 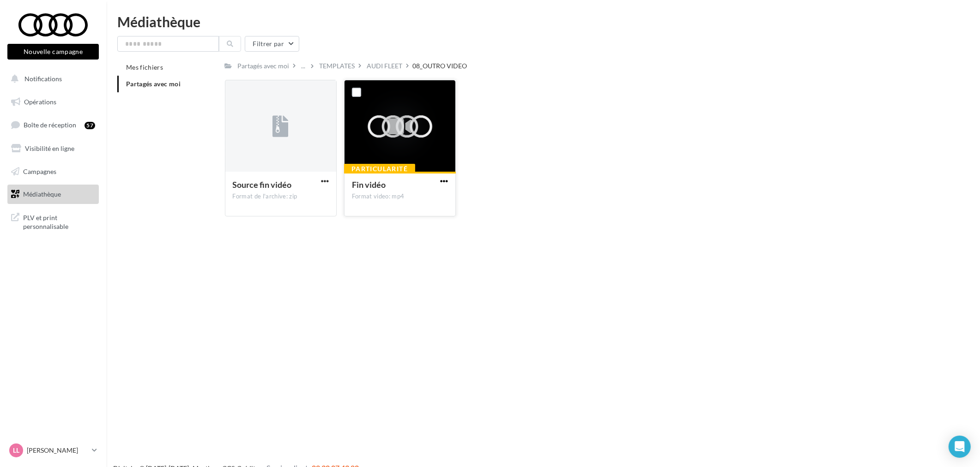 What do you see at coordinates (368, 184) in the screenshot?
I see `span: Fin vidéo` at bounding box center [368, 184].